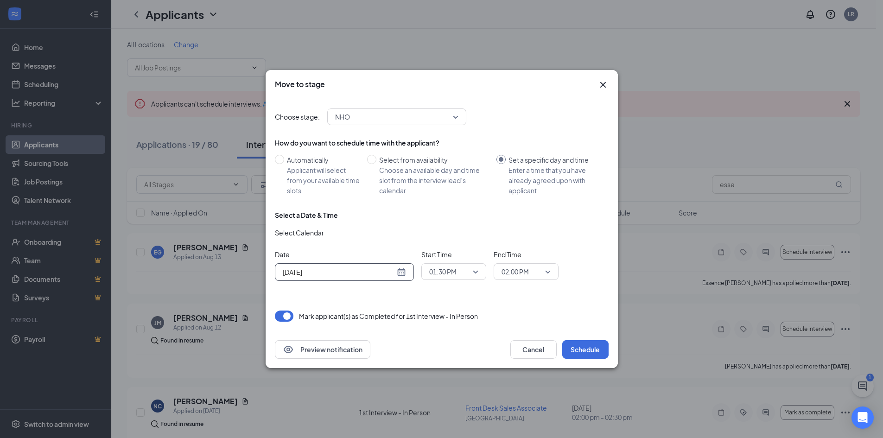 This screenshot has height=438, width=883. What do you see at coordinates (443, 272) in the screenshot?
I see `span: 01:30 PM` at bounding box center [443, 272].